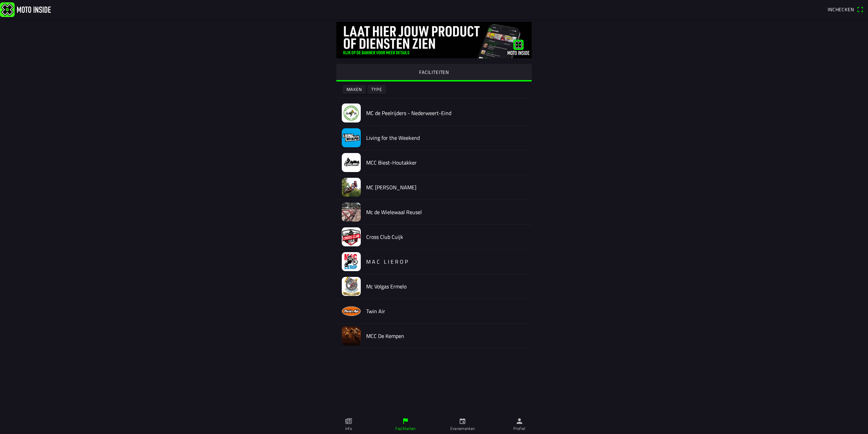 The image size is (868, 434). What do you see at coordinates (351, 212) in the screenshot?
I see `img: YWMvcvOLWY37agttpRZJaAs8ZAiLaNCKac4Ftzsi.jpeg` at bounding box center [351, 212].